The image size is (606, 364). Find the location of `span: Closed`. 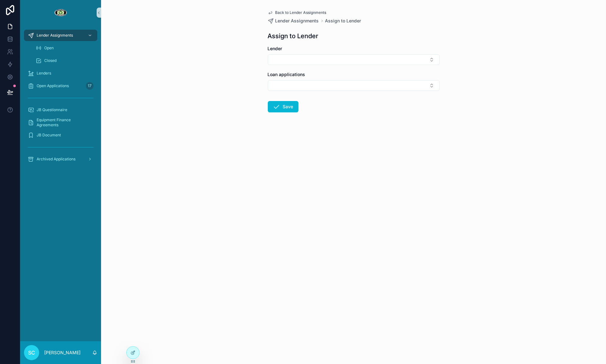

span: Closed is located at coordinates (50, 61).